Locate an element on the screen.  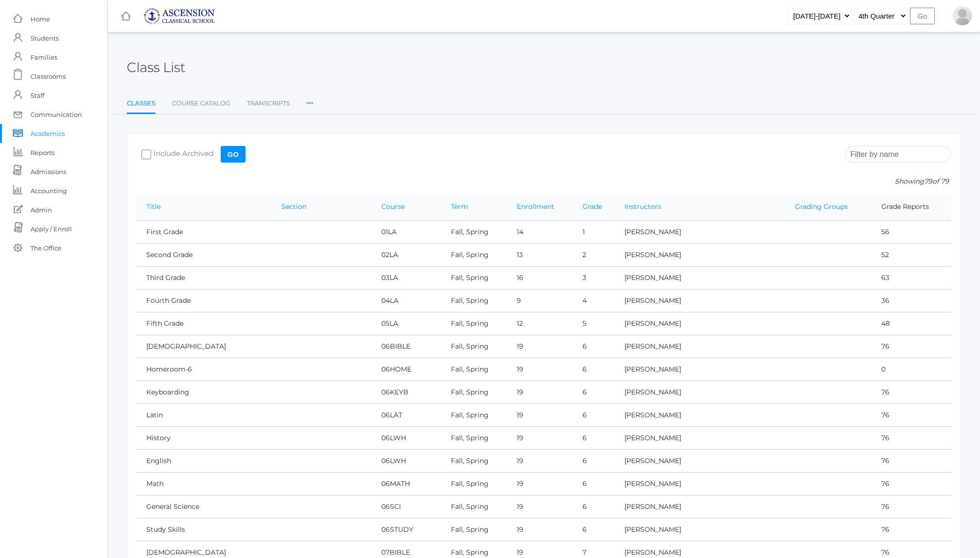
a: 06LWH is located at coordinates (394, 460).